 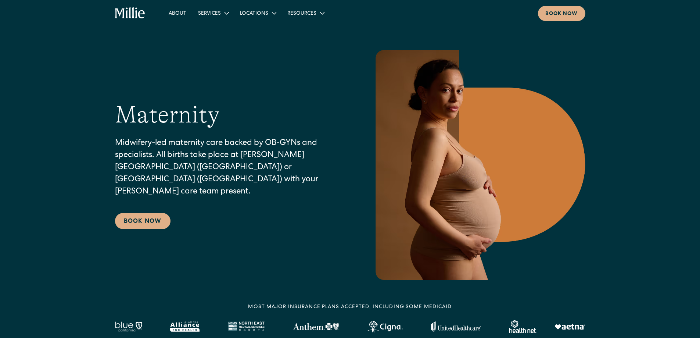 What do you see at coordinates (350, 307) in the screenshot?
I see `div: MOST MAJOR INSURANCE PLANS ACCEPTED, INCLUDING some MEDICAID` at bounding box center [350, 307].